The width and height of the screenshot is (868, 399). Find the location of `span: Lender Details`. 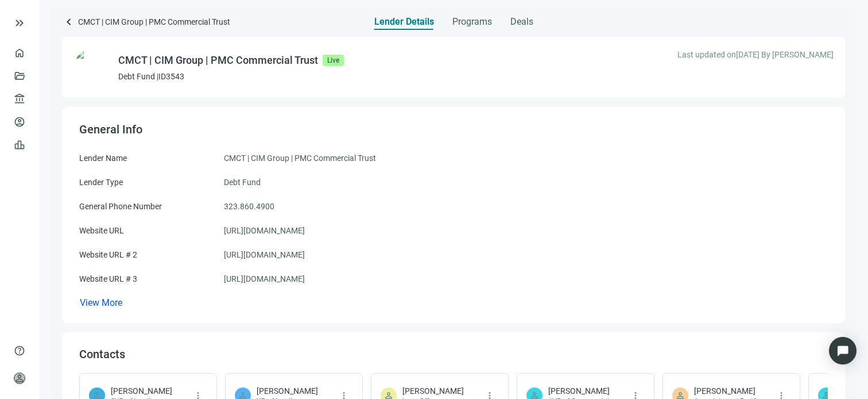

span: Lender Details is located at coordinates (404, 22).